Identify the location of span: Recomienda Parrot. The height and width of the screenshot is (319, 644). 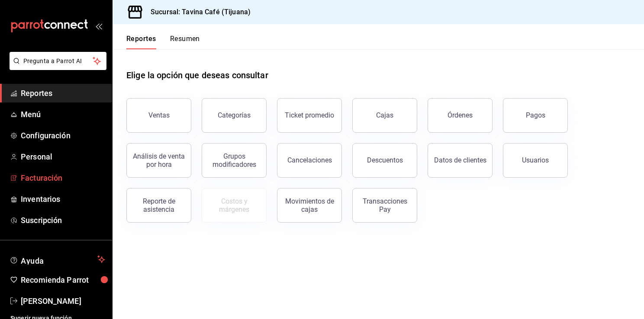
(63, 280).